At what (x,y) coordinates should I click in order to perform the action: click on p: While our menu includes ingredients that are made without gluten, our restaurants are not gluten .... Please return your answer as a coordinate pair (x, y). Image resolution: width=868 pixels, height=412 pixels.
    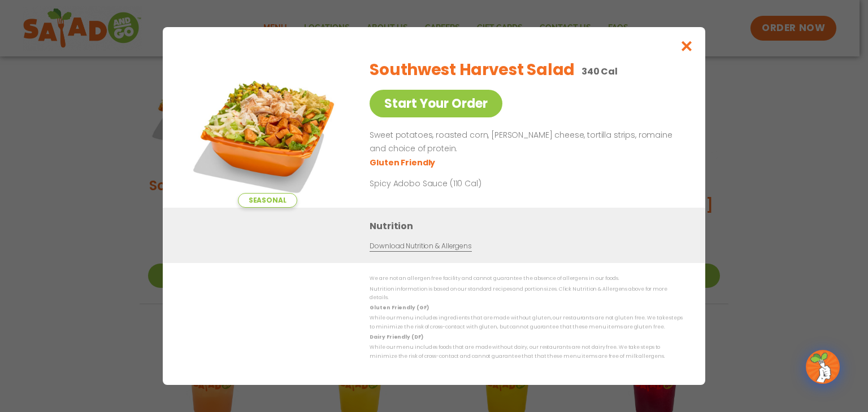
    Looking at the image, I should click on (526, 323).